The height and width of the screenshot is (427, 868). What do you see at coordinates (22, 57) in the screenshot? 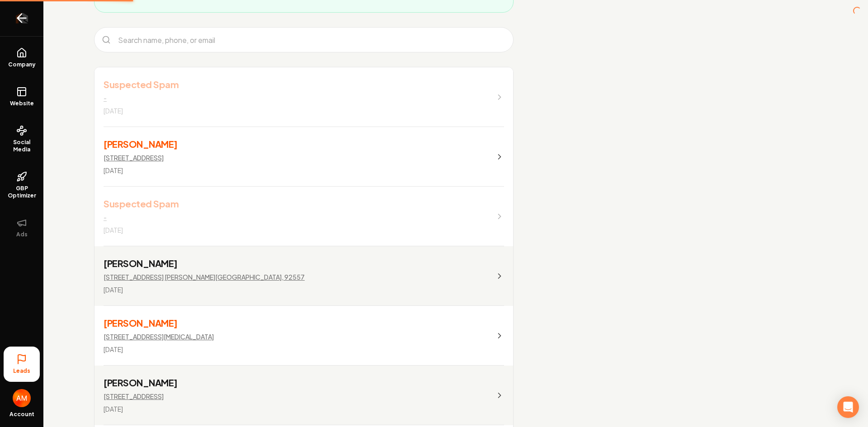
I see `a: Company` at bounding box center [22, 57].